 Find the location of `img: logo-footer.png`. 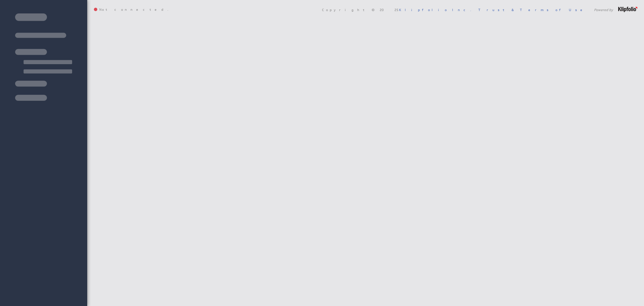

img: logo-footer.png is located at coordinates (627, 10).